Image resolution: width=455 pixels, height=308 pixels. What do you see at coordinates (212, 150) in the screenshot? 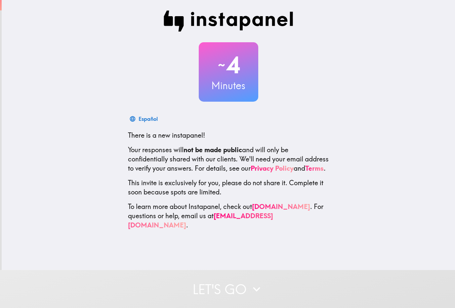
I see `b: not be made public` at bounding box center [212, 150].